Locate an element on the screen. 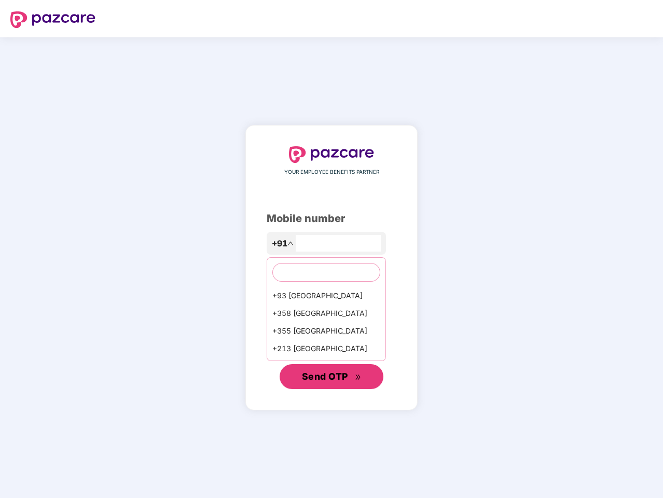  button: Send OTPdouble-right is located at coordinates (332, 377).